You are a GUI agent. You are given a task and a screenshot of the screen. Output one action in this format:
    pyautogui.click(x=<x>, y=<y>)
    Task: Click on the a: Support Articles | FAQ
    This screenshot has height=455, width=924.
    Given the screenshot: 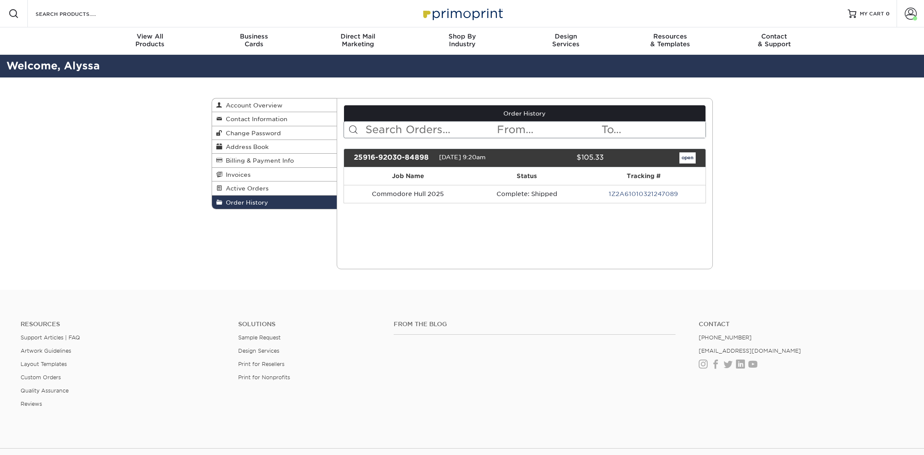 What is the action you would take?
    pyautogui.click(x=50, y=338)
    